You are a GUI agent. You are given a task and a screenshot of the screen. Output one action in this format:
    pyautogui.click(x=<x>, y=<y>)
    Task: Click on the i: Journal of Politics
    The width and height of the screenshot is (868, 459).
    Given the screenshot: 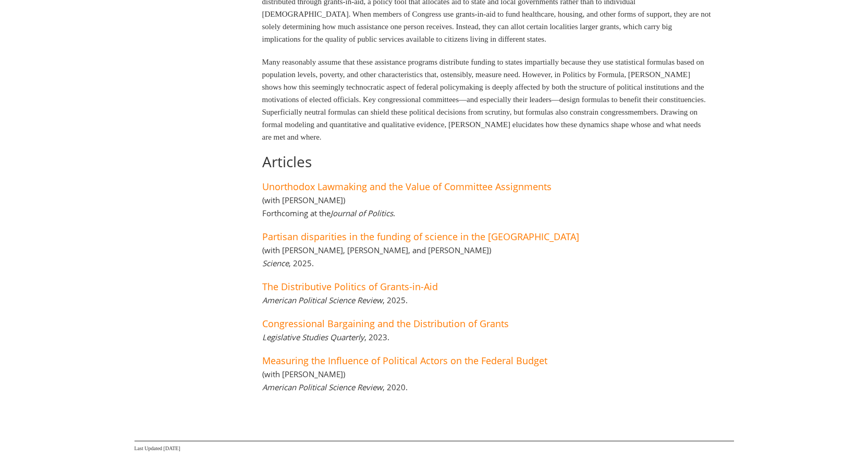 What is the action you would take?
    pyautogui.click(x=362, y=213)
    